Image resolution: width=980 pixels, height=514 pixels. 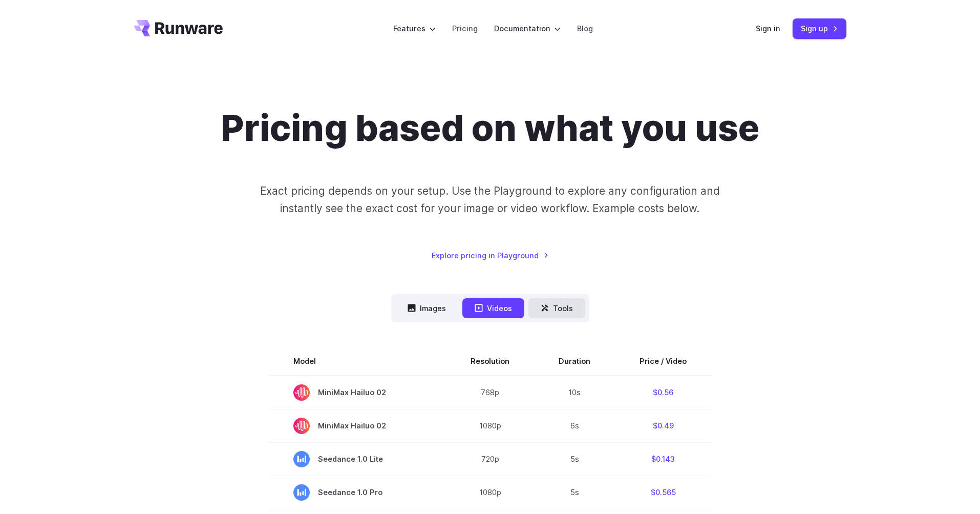 What do you see at coordinates (490, 255) in the screenshot?
I see `a: Explore pricing in Playground` at bounding box center [490, 255].